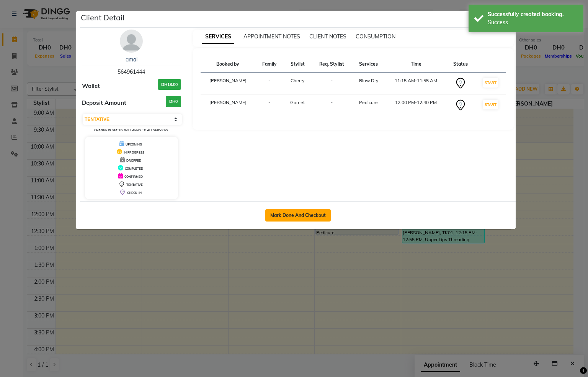 The width and height of the screenshot is (588, 377). Describe the element at coordinates (298, 64) in the screenshot. I see `th: Stylist` at that location.